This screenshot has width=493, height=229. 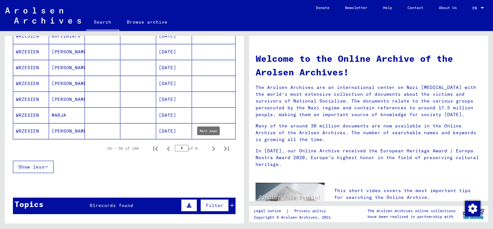 What do you see at coordinates (31, 36) in the screenshot?
I see `mat-cell: WRZESIEÑ` at bounding box center [31, 36].